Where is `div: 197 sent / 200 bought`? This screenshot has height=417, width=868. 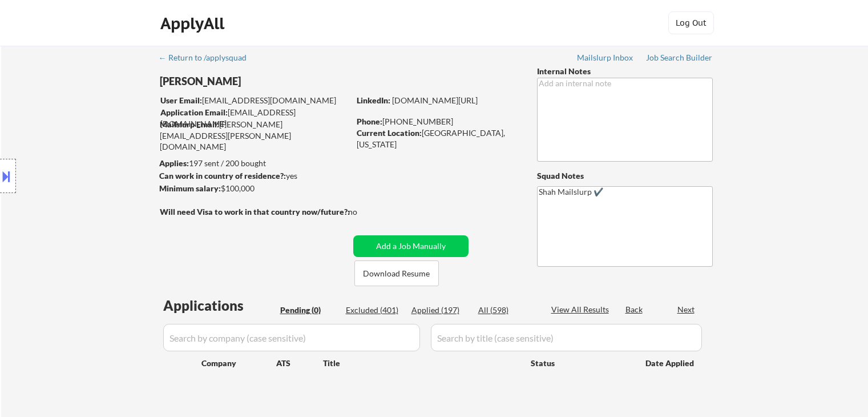 div: 197 sent / 200 bought is located at coordinates (254, 163).